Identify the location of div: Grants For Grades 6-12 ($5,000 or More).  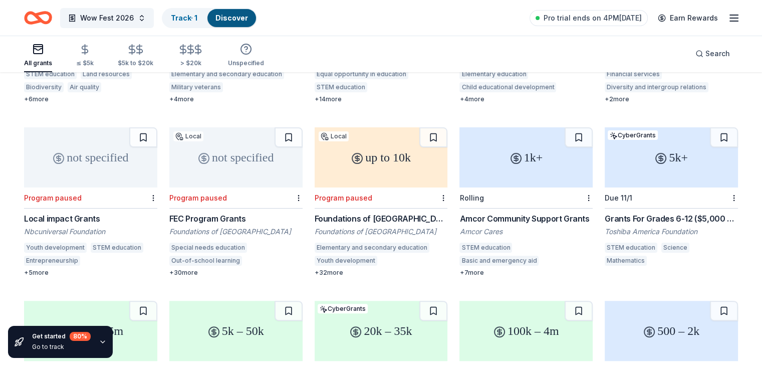
(672, 219).